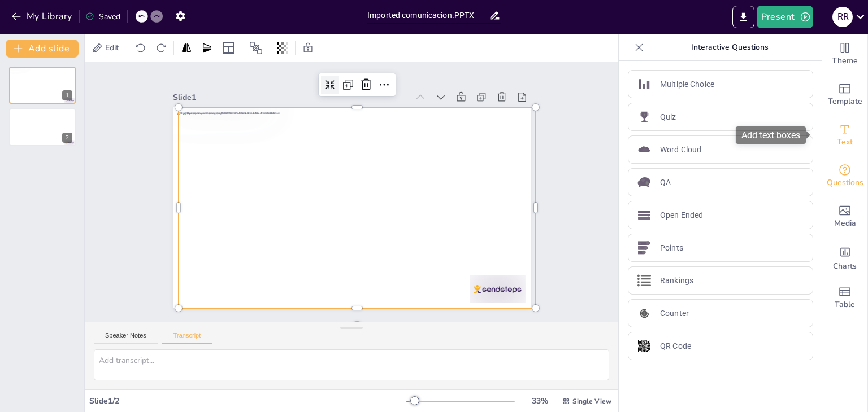 This screenshot has width=868, height=412. Describe the element at coordinates (681, 215) in the screenshot. I see `p: Open Ended` at that location.